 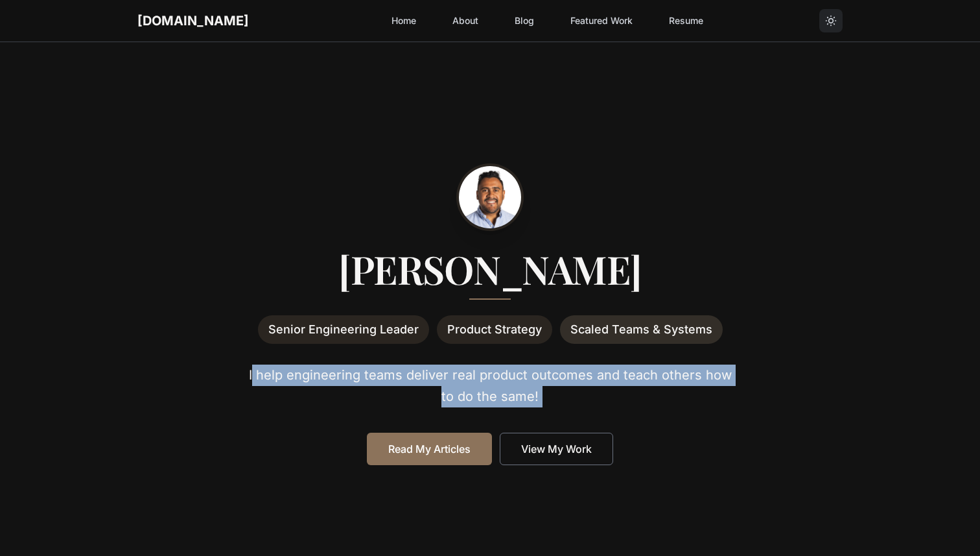 What do you see at coordinates (404, 21) in the screenshot?
I see `a: Home` at bounding box center [404, 21].